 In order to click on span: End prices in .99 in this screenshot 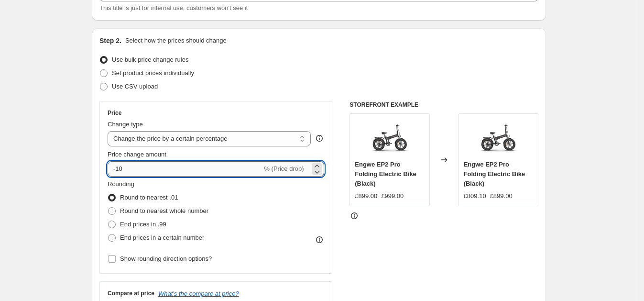, I will do `click(143, 224)`.